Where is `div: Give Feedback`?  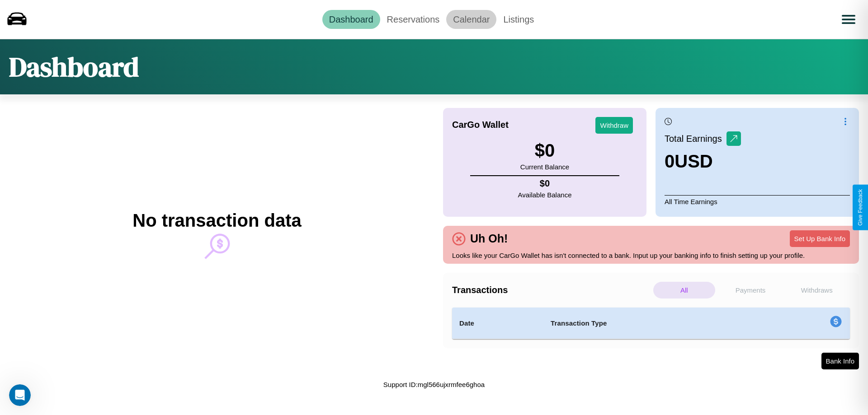 div: Give Feedback is located at coordinates (860, 207).